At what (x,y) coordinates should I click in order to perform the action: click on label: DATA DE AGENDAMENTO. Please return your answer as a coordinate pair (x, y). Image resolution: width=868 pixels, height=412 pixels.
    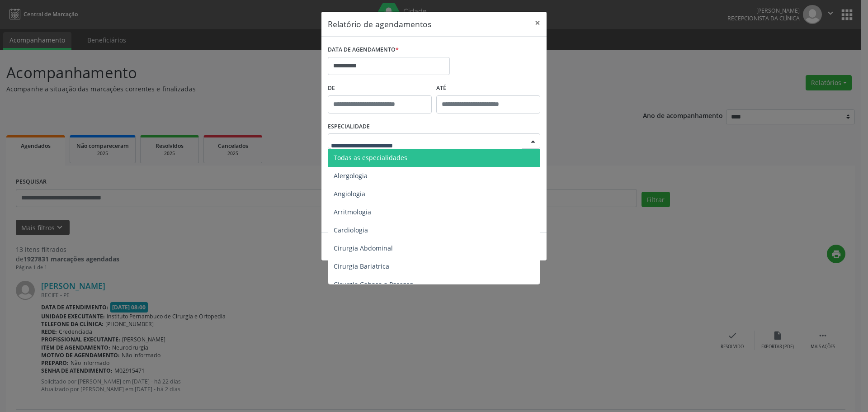
    Looking at the image, I should click on (363, 49).